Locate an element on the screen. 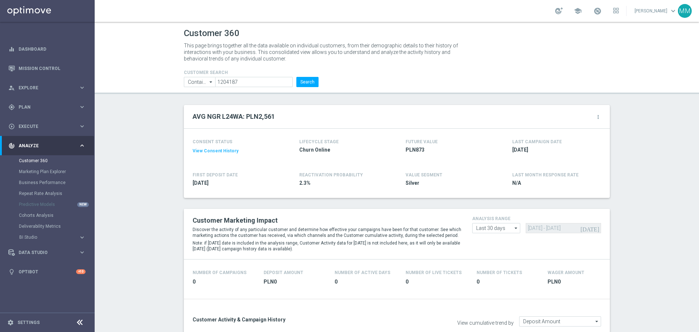 The height and width of the screenshot is (332, 699). div: Execute is located at coordinates (43, 126).